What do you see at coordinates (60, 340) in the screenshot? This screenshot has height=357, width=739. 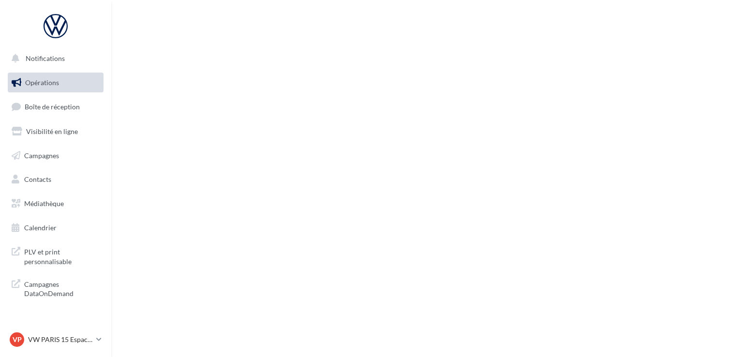 I see `p: VW PARIS 15 Espace Suffren` at bounding box center [60, 340].